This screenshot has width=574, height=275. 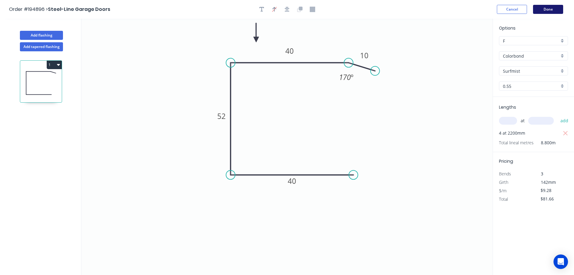 I want to click on tspan: º, so click(x=352, y=77).